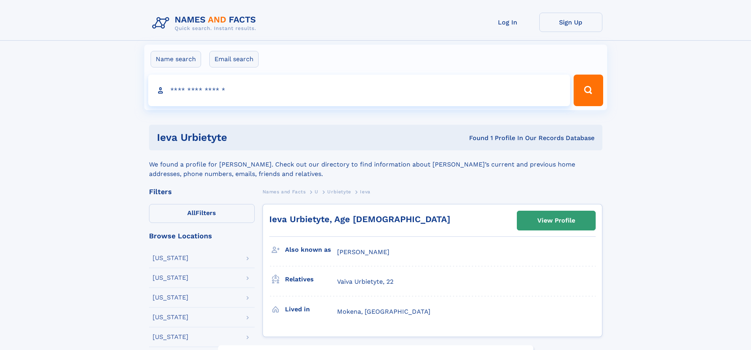 The image size is (751, 350). I want to click on div: Found 1 Profile In Our Records Database, so click(471, 138).